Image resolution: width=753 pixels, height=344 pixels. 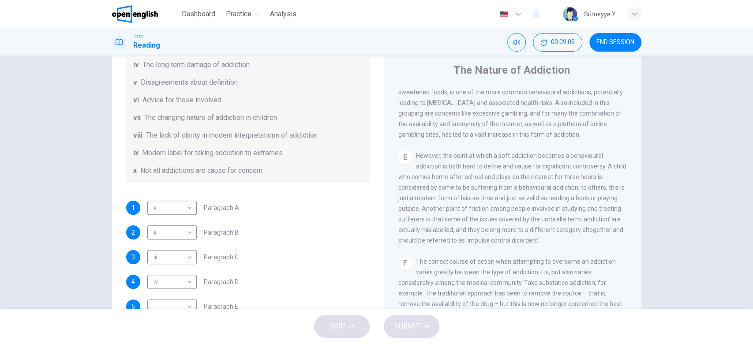 I want to click on span: IELTS, so click(x=138, y=37).